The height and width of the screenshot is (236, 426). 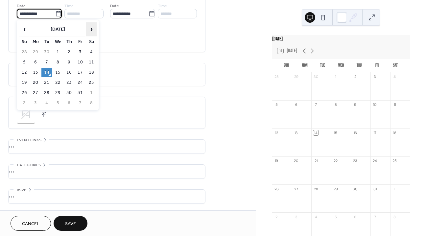 I want to click on td: 10, so click(x=80, y=62).